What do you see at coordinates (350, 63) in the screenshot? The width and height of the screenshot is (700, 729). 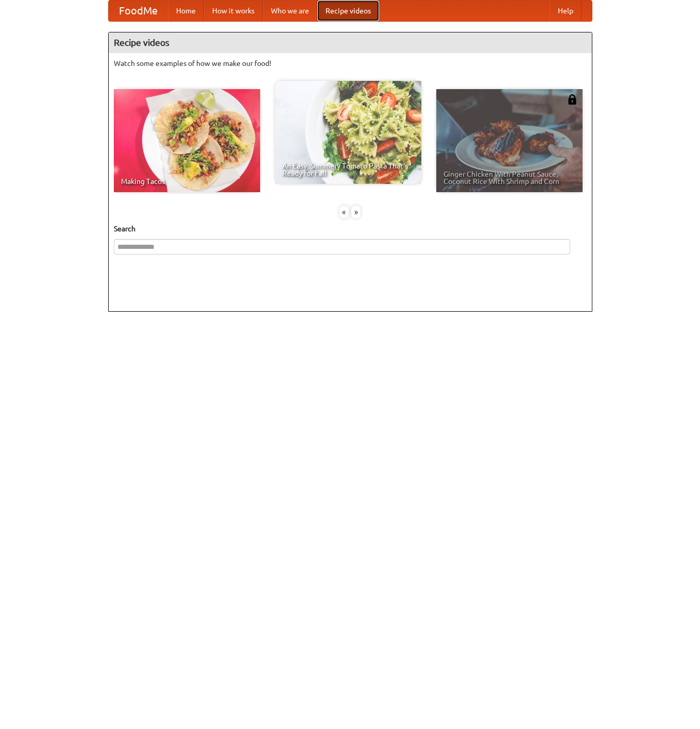 I see `p: Watch some examples of how we make our food!` at bounding box center [350, 63].